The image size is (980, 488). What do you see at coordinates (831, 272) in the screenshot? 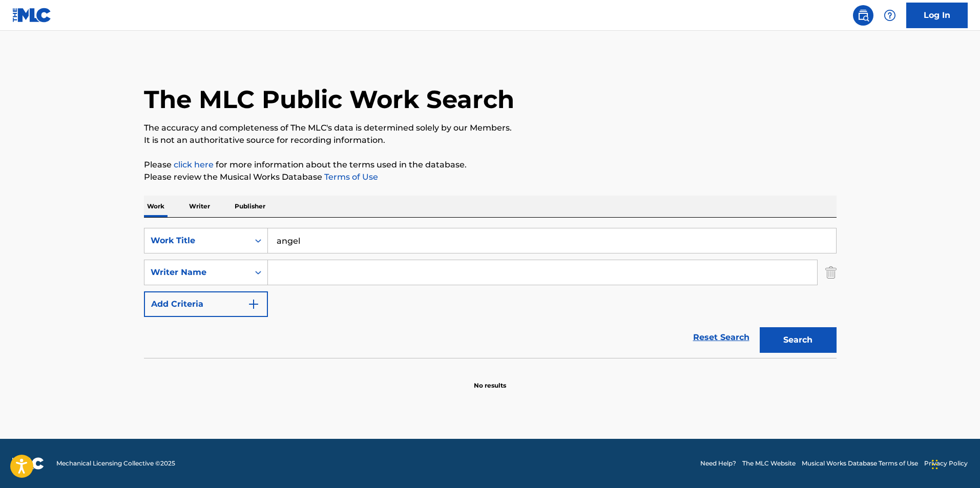
I see `img: Delete Criterion` at bounding box center [831, 272].